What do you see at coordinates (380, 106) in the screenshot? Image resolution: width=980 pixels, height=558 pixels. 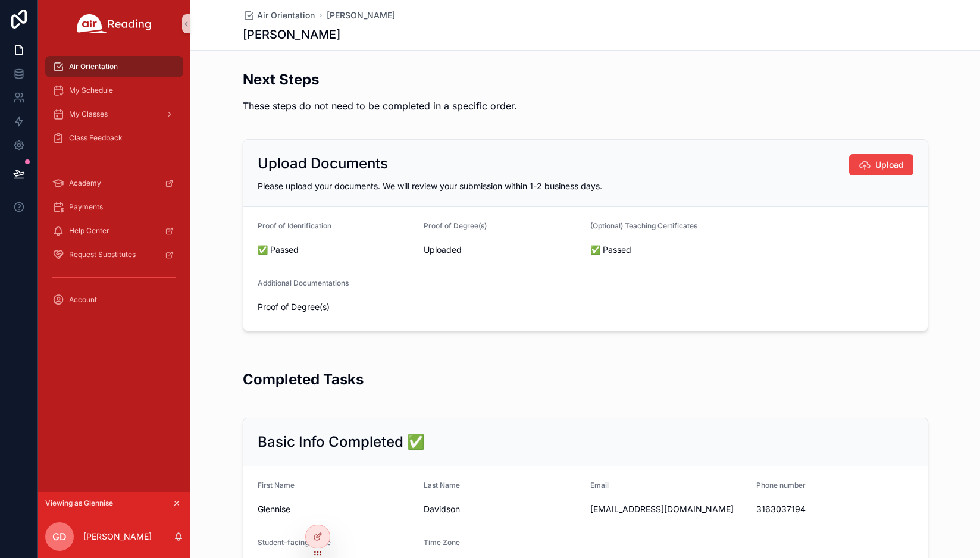 I see `p: These steps do not need to be completed in a specific order.` at bounding box center [380, 106].